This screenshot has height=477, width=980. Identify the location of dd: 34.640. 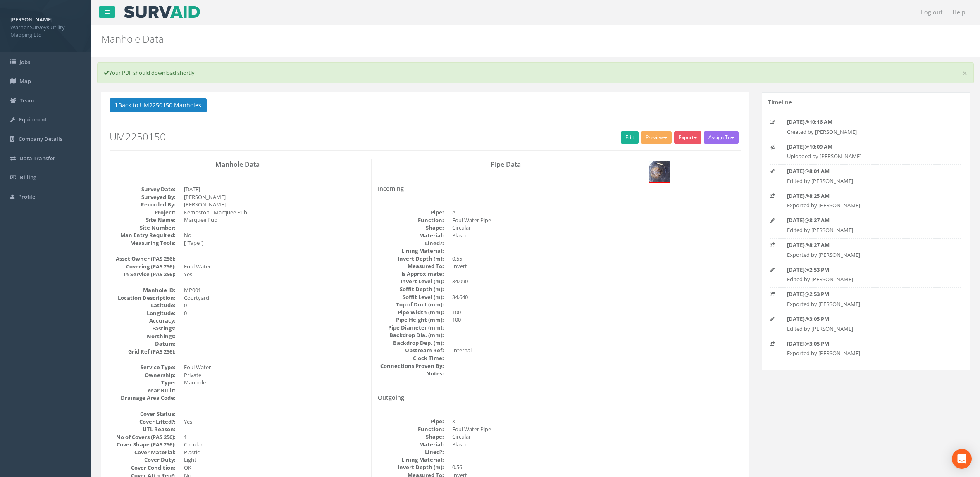
(542, 297).